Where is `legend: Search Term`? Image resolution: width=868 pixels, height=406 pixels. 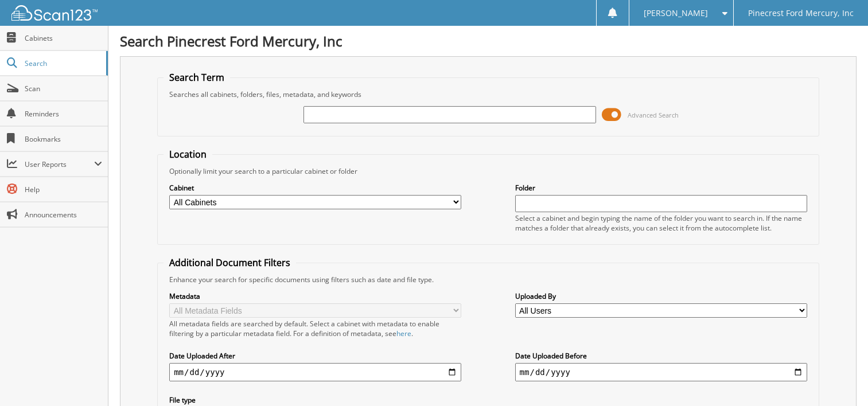
legend: Search Term is located at coordinates (196, 77).